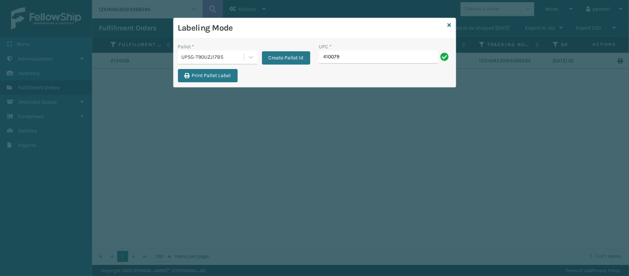 The height and width of the screenshot is (276, 629). What do you see at coordinates (312, 28) in the screenshot?
I see `h3: Labeling Mode` at bounding box center [312, 28].